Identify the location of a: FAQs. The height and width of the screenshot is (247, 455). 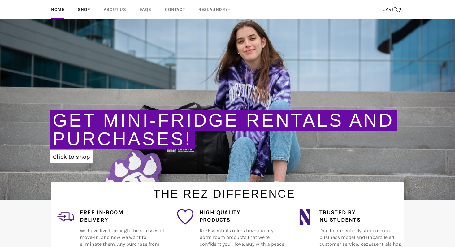
(146, 9).